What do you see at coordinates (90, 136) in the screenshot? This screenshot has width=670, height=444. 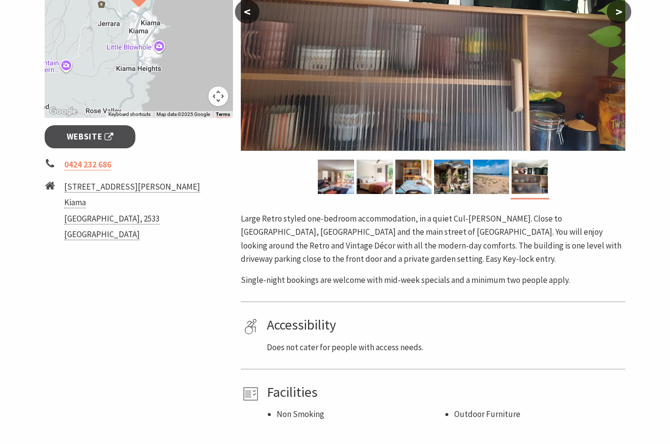 I see `a: Website` at bounding box center [90, 136].